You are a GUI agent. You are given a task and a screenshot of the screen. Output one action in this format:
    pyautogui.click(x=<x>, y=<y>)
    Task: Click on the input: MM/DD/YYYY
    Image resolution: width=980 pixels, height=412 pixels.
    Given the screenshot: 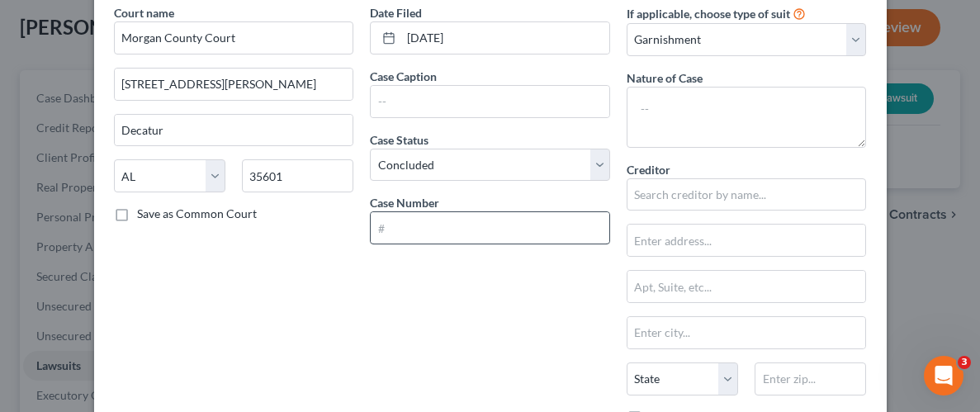 What is the action you would take?
    pyautogui.click(x=505, y=38)
    